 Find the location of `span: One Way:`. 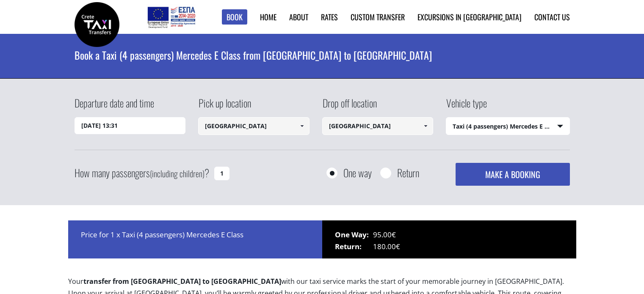

span: One Way: is located at coordinates (354, 235).